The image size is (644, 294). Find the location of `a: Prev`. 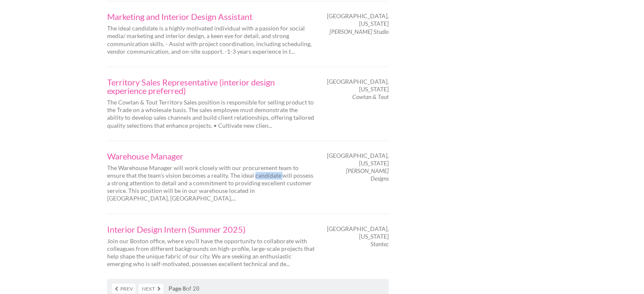

a: Prev is located at coordinates (124, 288).